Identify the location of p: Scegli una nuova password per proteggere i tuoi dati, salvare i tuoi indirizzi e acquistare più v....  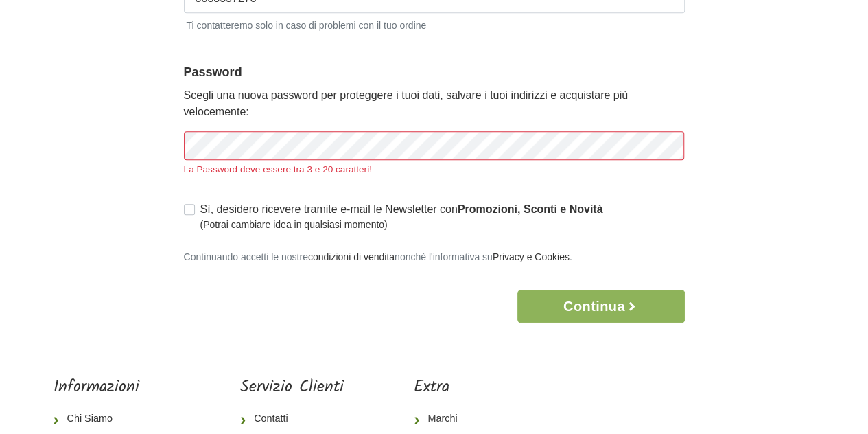
(434, 104).